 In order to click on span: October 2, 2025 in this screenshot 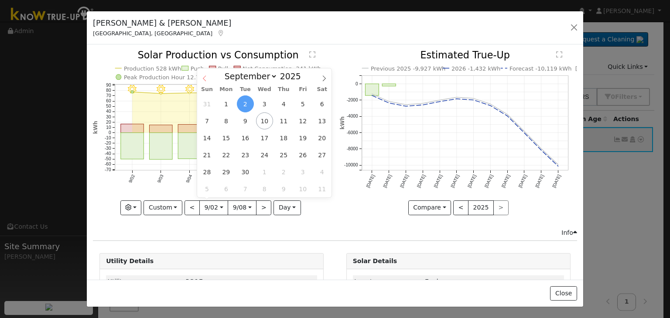, I will do `click(283, 172)`.